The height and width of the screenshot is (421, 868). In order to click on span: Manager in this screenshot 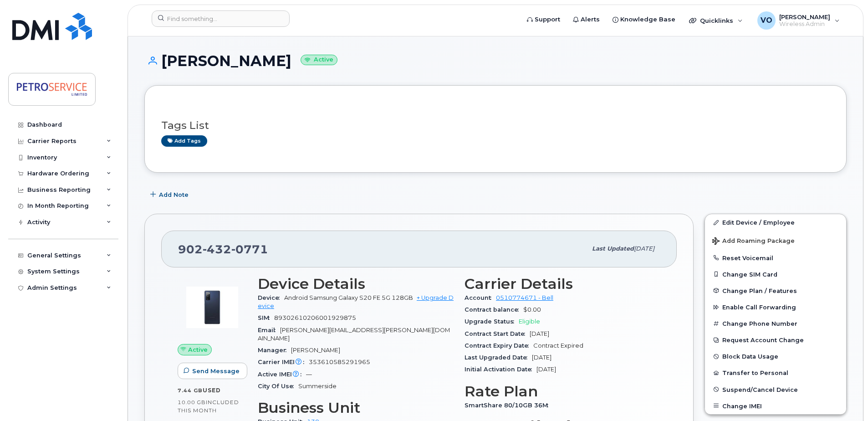, I will do `click(274, 350)`.